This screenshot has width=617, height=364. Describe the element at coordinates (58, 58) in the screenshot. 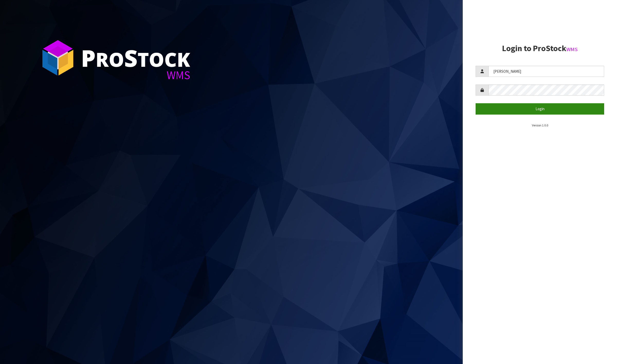

I see `img: ProStock Cube` at that location.